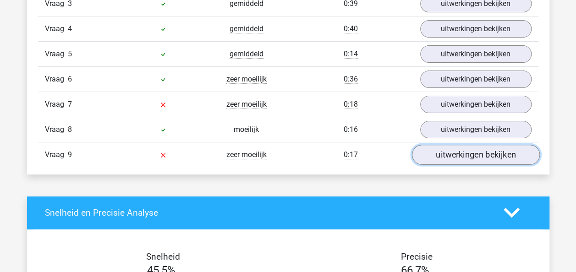  I want to click on span: 7, so click(70, 104).